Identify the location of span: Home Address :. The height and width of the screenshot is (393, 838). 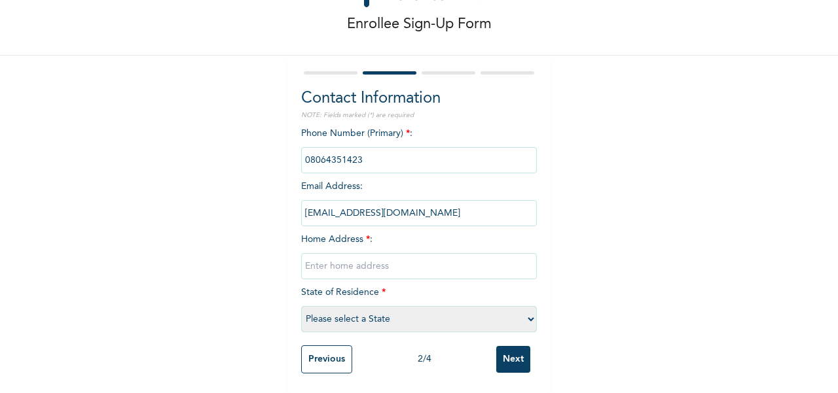
(419, 253).